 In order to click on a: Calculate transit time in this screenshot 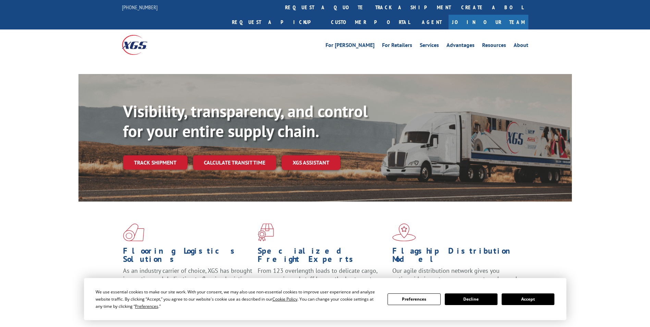, I will do `click(234, 162)`.